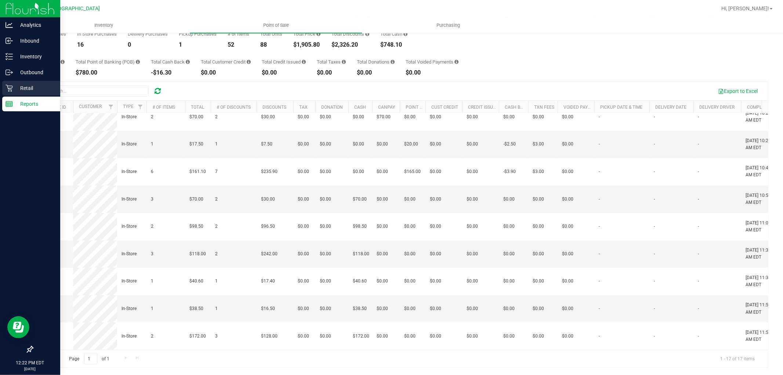 This screenshot has width=783, height=375. I want to click on div: 0, so click(148, 45).